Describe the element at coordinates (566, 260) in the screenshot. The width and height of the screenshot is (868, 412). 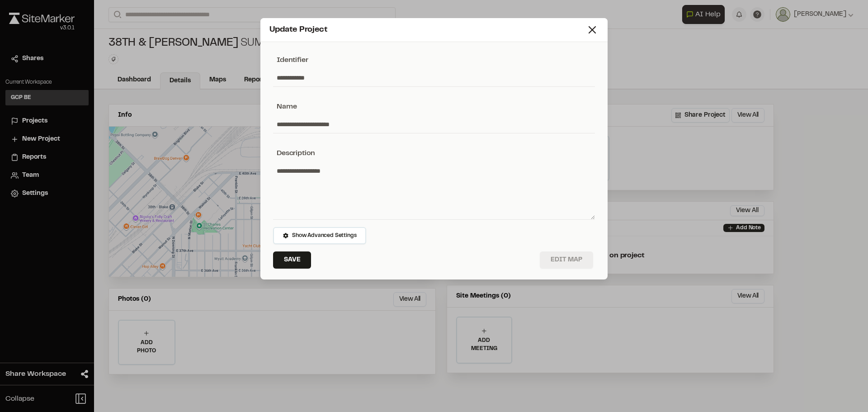
I see `button: Edit Map` at that location.